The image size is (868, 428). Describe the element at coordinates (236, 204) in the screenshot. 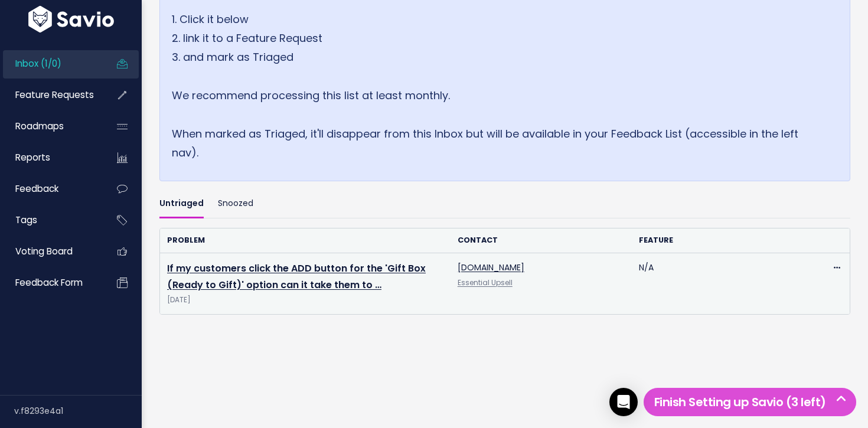

I see `a: Snoozed` at that location.